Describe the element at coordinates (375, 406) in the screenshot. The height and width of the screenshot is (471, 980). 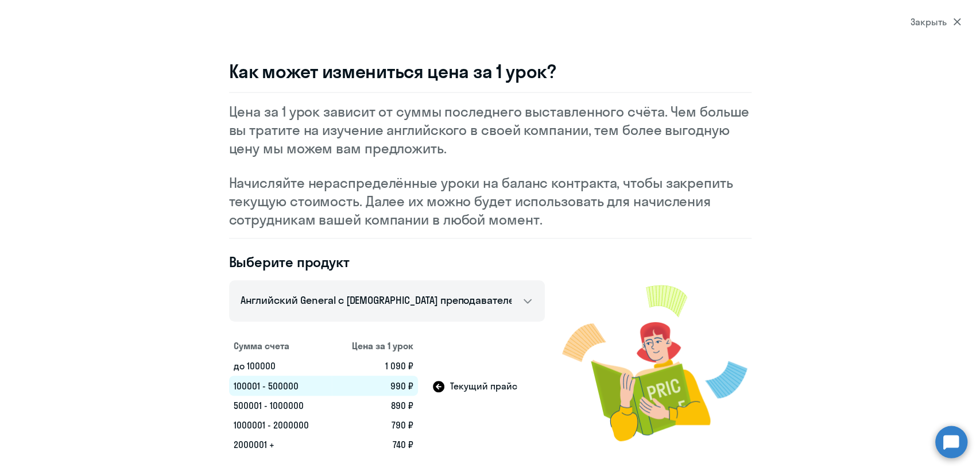
I see `td: 890 ₽` at that location.